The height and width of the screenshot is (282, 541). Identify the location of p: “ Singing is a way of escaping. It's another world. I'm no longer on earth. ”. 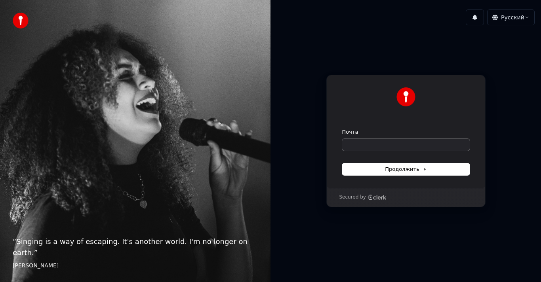
(135, 247).